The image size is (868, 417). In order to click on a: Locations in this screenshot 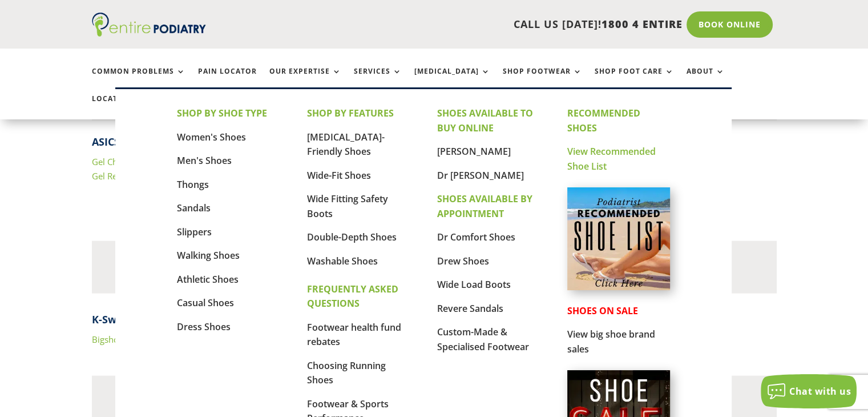, I will do `click(120, 107)`.